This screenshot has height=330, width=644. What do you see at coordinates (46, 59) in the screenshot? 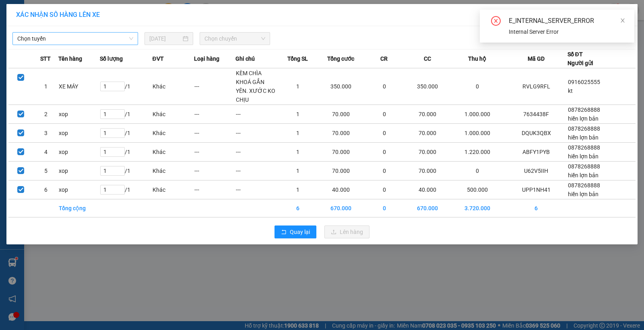
I see `span: STT` at bounding box center [46, 59].